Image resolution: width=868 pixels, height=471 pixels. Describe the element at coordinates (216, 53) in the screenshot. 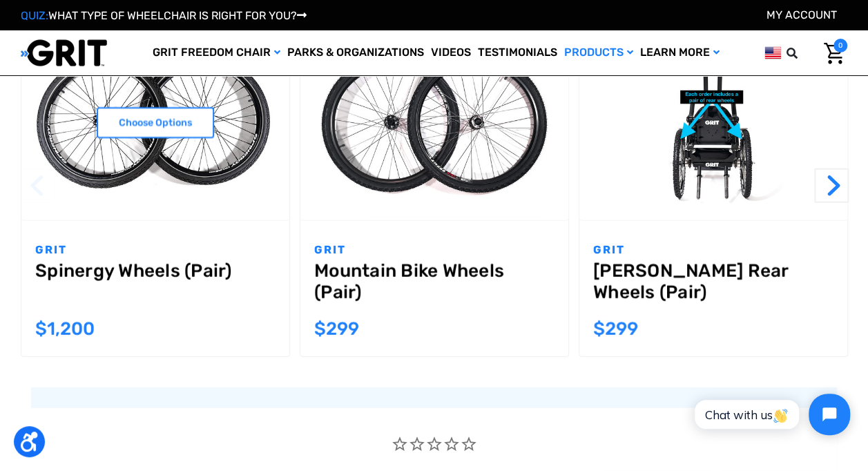

I see `a: GRIT Freedom Chair` at that location.